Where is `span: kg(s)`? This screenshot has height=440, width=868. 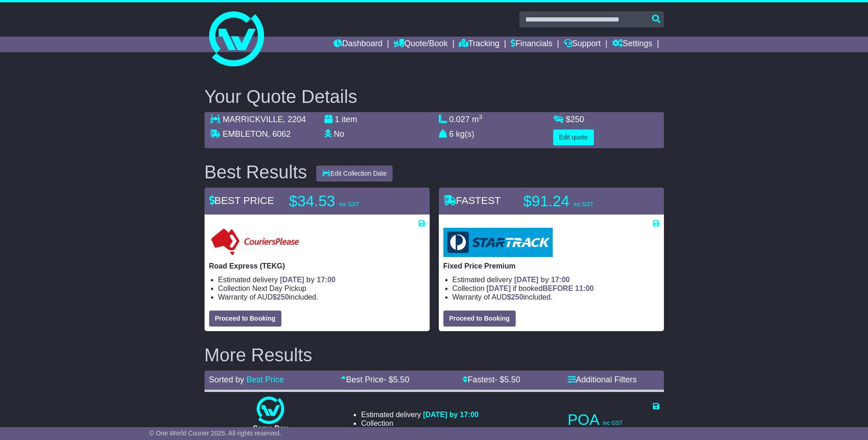
span: kg(s) is located at coordinates (465, 134).